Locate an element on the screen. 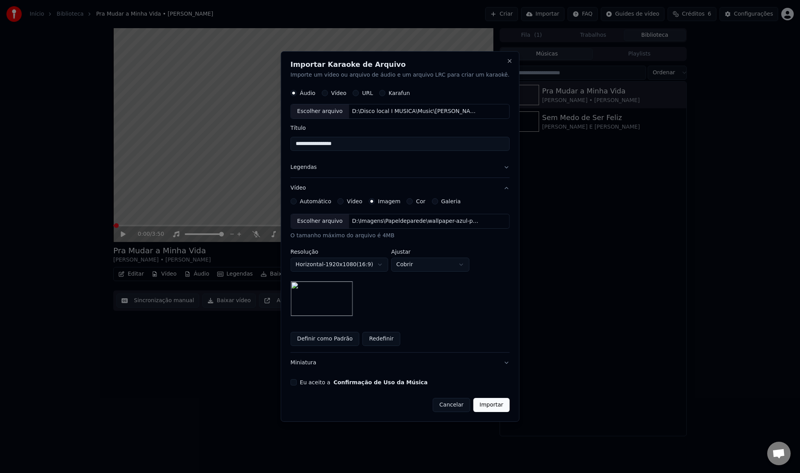  label: Resolução is located at coordinates (339, 252).